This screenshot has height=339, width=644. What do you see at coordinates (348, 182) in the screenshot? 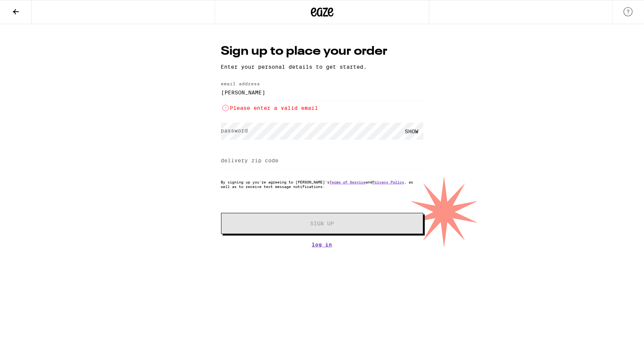
I see `a: Terms of Service` at bounding box center [348, 182].